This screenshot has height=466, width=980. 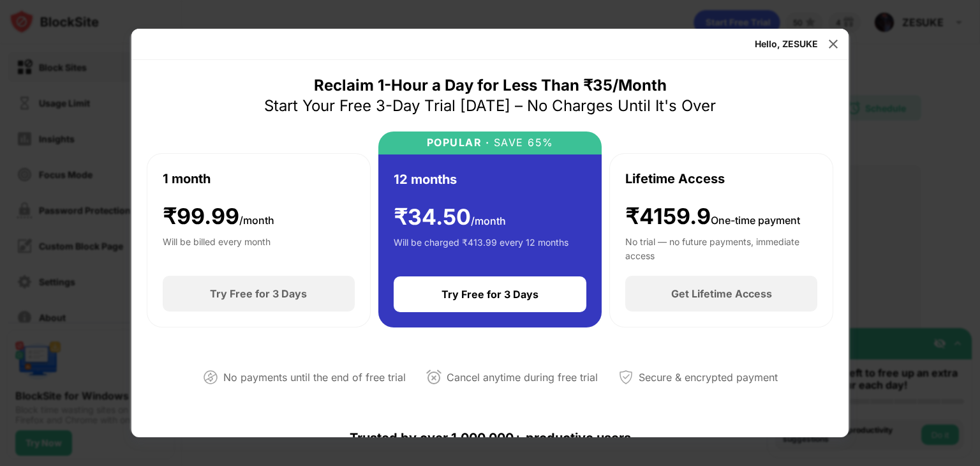 What do you see at coordinates (218, 216) in the screenshot?
I see `div: ₹ 99.99` at bounding box center [218, 216].